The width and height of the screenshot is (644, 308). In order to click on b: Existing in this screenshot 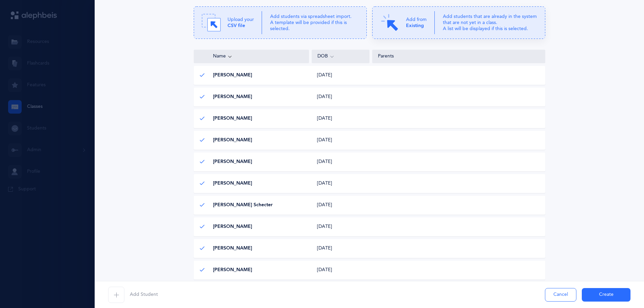, I will do `click(415, 25)`.